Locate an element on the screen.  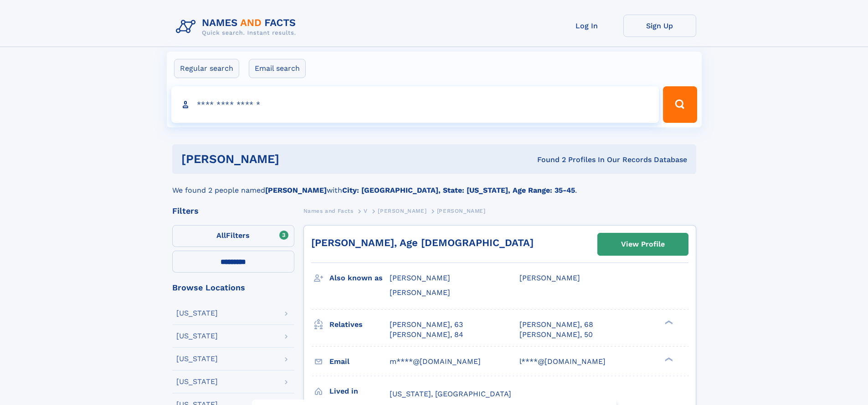
a: Sign Up is located at coordinates (660, 26).